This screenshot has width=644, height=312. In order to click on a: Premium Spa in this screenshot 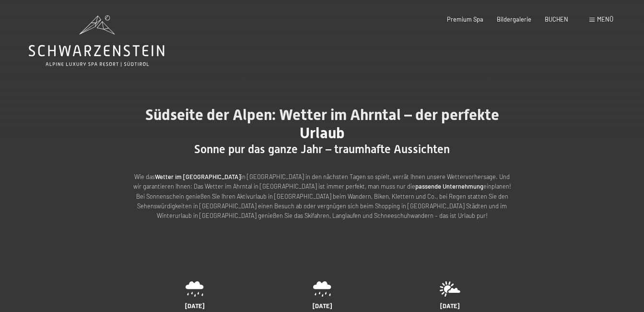, I will do `click(465, 19)`.